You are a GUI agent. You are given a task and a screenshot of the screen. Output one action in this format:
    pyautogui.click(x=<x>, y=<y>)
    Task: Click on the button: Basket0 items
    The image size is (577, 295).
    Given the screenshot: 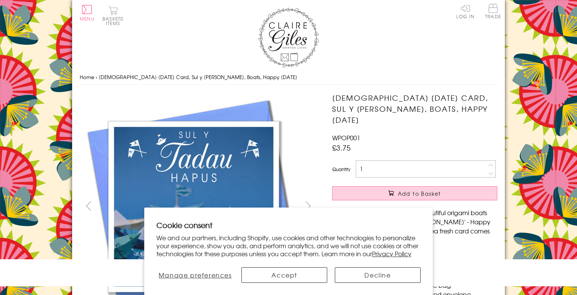 What is the action you would take?
    pyautogui.click(x=113, y=16)
    